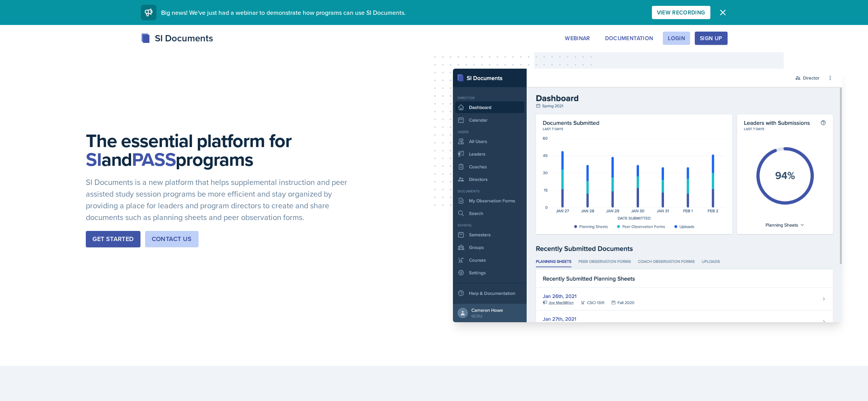 This screenshot has width=868, height=401. What do you see at coordinates (171, 239) in the screenshot?
I see `div: Contact Us` at bounding box center [171, 239].